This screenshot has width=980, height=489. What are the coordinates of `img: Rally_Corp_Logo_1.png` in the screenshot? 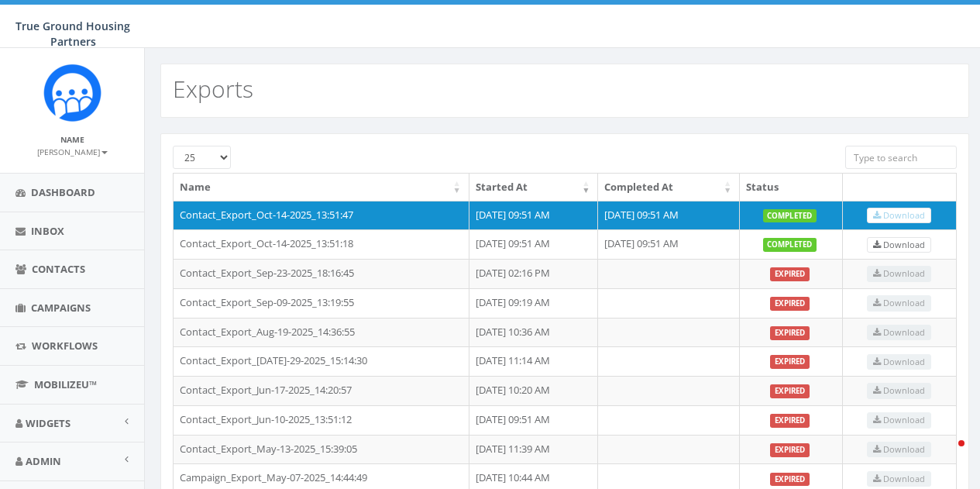 It's located at (72, 92).